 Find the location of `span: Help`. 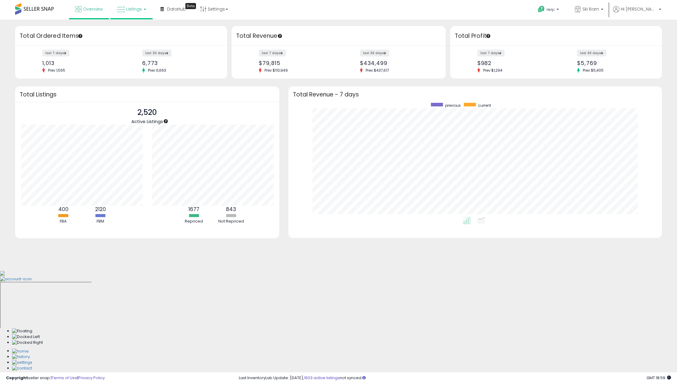

span: Help is located at coordinates (551, 9).